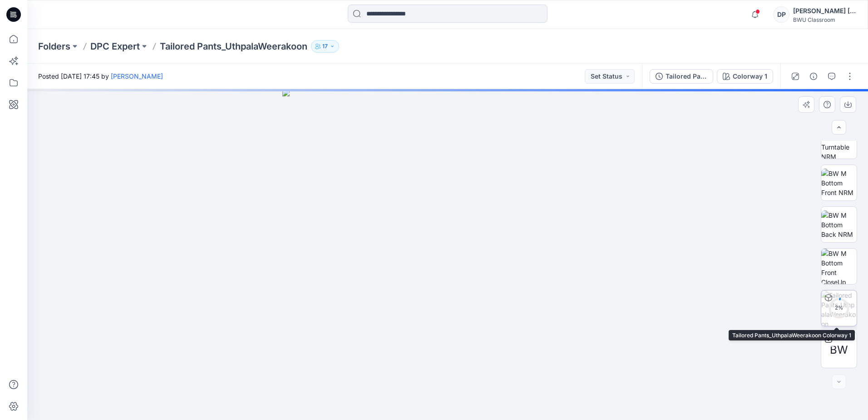  I want to click on button: Colorway 1, so click(745, 76).